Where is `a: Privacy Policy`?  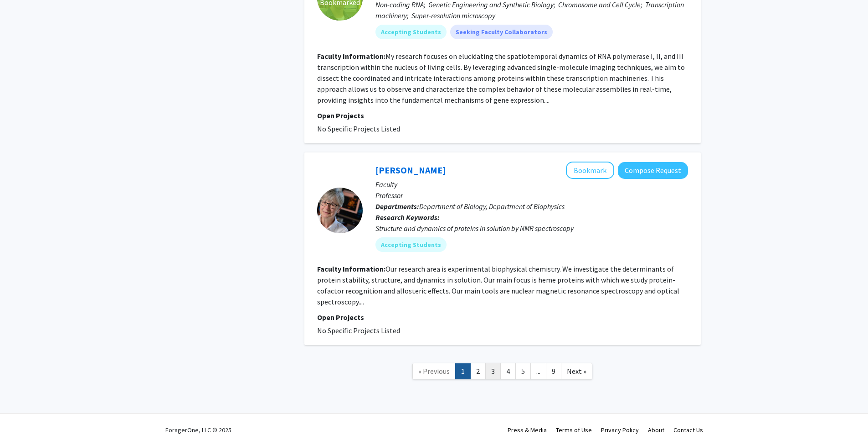
a: Privacy Policy is located at coordinates (620, 430).